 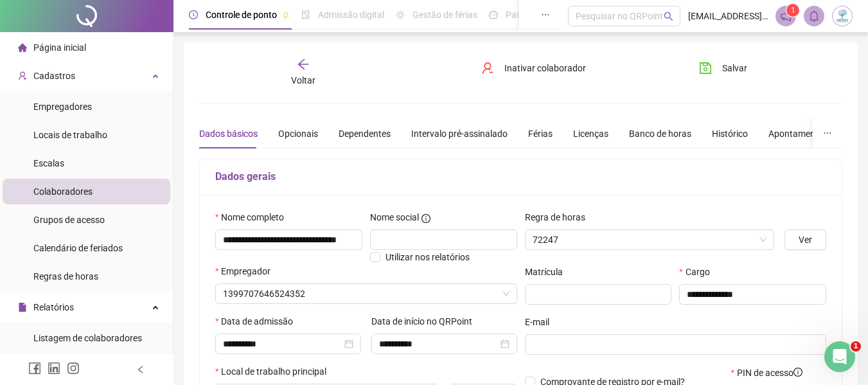 What do you see at coordinates (60, 48) in the screenshot?
I see `span: Página inicial` at bounding box center [60, 48].